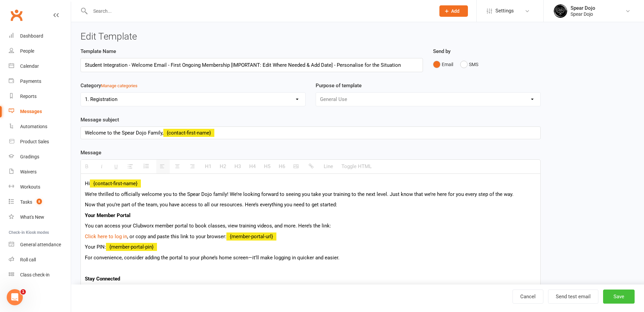 This screenshot has width=644, height=312. Describe the element at coordinates (33, 126) in the screenshot. I see `div: Automations` at that location.